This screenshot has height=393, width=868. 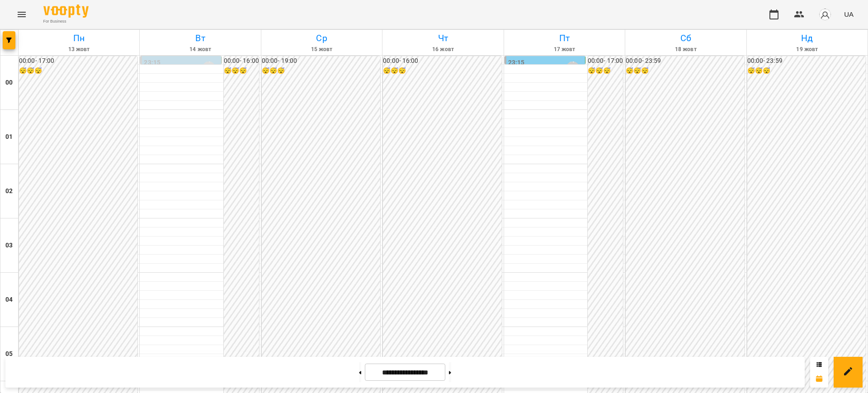 What do you see at coordinates (848, 14) in the screenshot?
I see `span: UA` at bounding box center [848, 14].